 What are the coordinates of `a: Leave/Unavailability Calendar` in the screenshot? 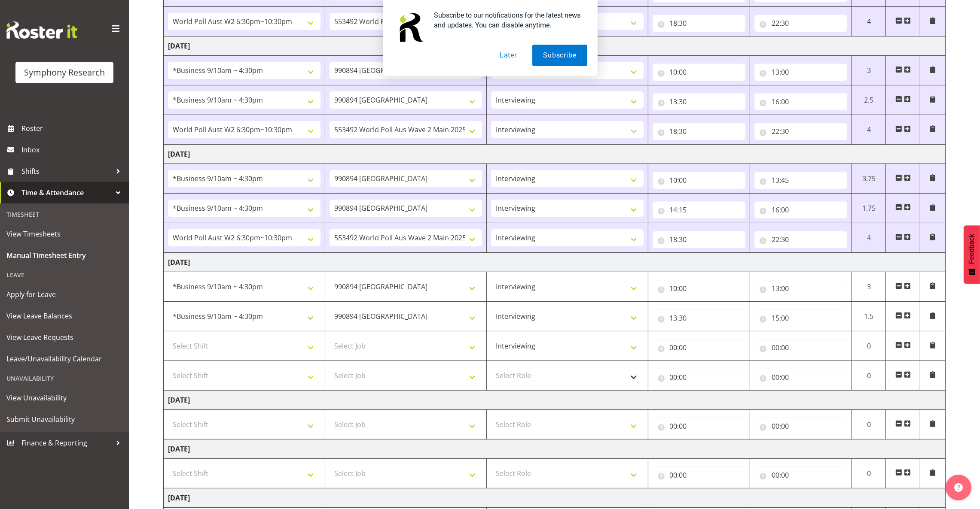 It's located at (64, 359).